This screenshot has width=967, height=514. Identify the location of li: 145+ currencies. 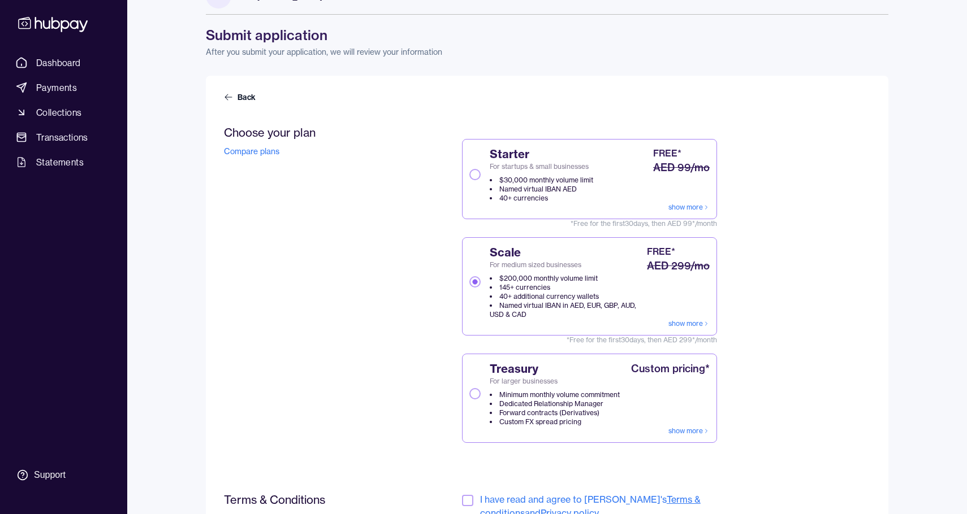
(567, 288).